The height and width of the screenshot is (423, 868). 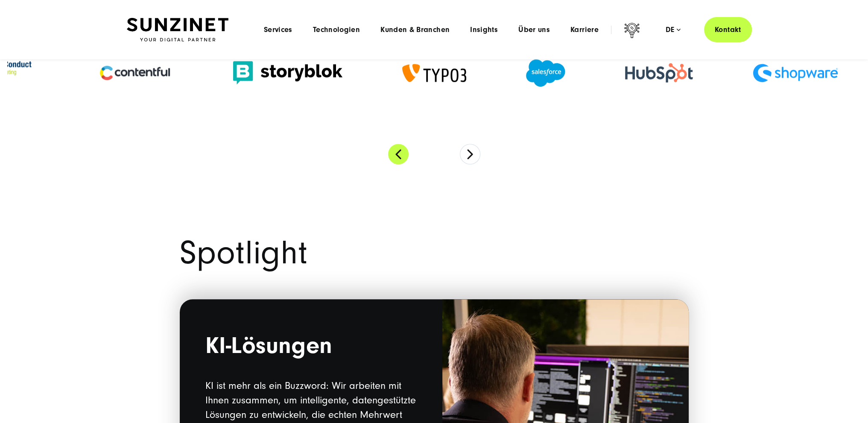 What do you see at coordinates (434, 253) in the screenshot?
I see `h2: Spotlight` at bounding box center [434, 253].